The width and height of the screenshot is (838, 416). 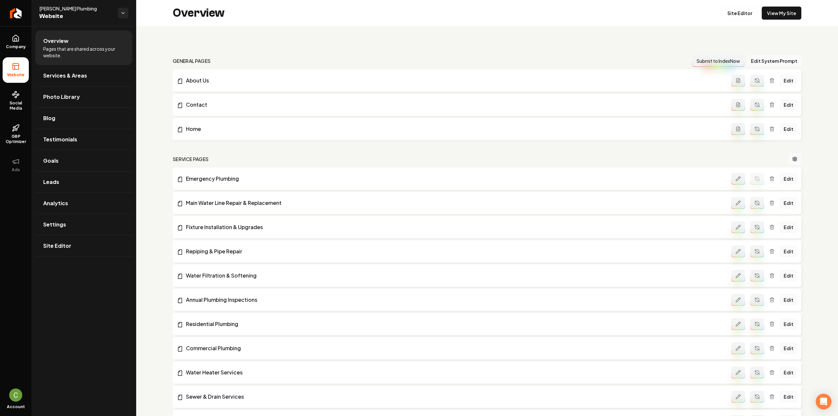 What do you see at coordinates (454, 300) in the screenshot?
I see `a: Annual Plumbing Inspections` at bounding box center [454, 300].